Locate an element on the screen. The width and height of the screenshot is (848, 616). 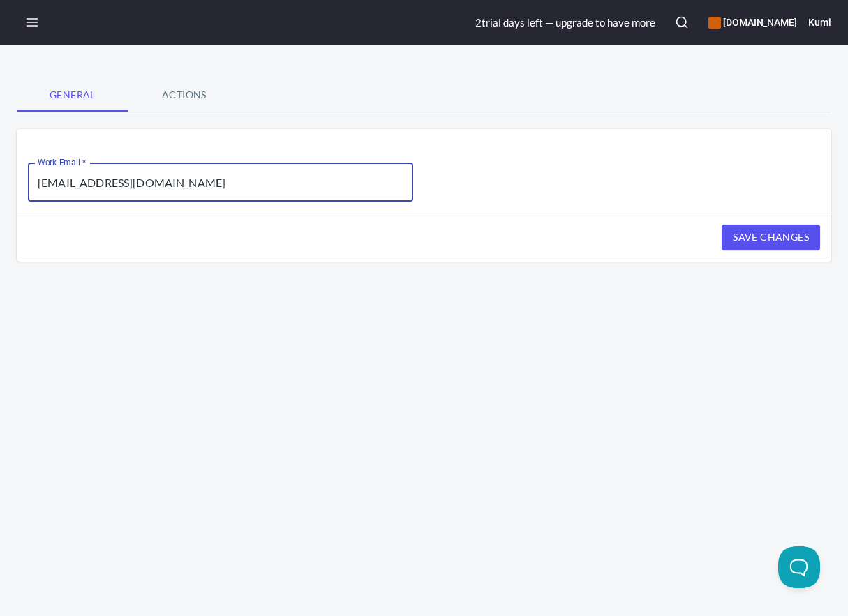
span: Save Changes is located at coordinates (771, 237).